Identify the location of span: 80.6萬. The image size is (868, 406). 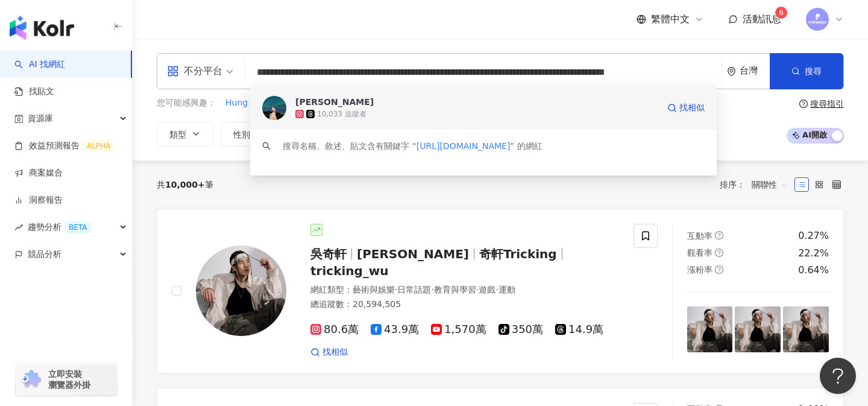
(335, 329).